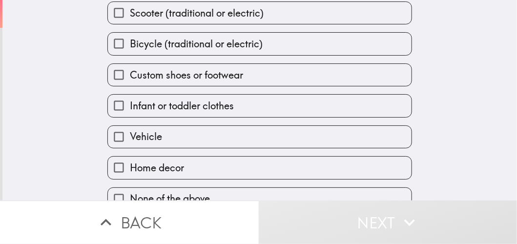  I want to click on span: Bicycle (traditional or electric), so click(196, 44).